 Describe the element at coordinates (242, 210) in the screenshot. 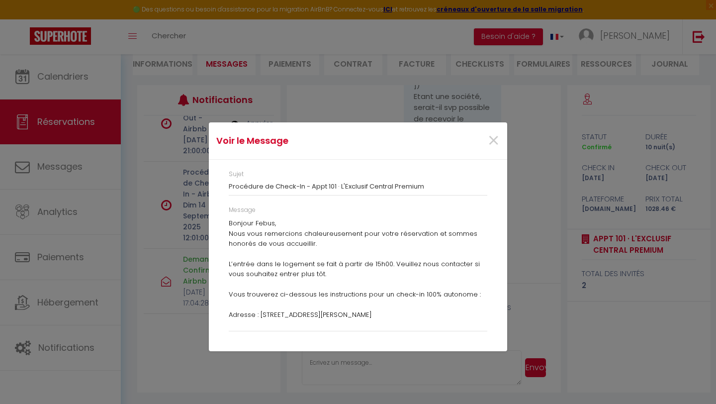

I see `label: Message` at that location.